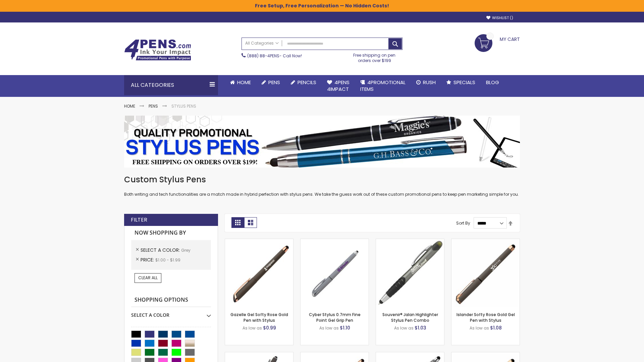 Image resolution: width=644 pixels, height=362 pixels. Describe the element at coordinates (429, 82) in the screenshot. I see `span: Rush` at that location.